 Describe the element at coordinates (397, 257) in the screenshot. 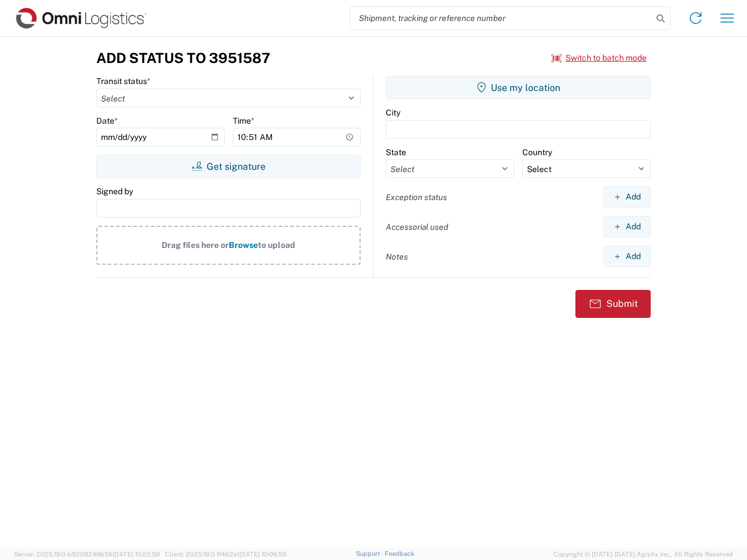

I see `label: Notes` at that location.